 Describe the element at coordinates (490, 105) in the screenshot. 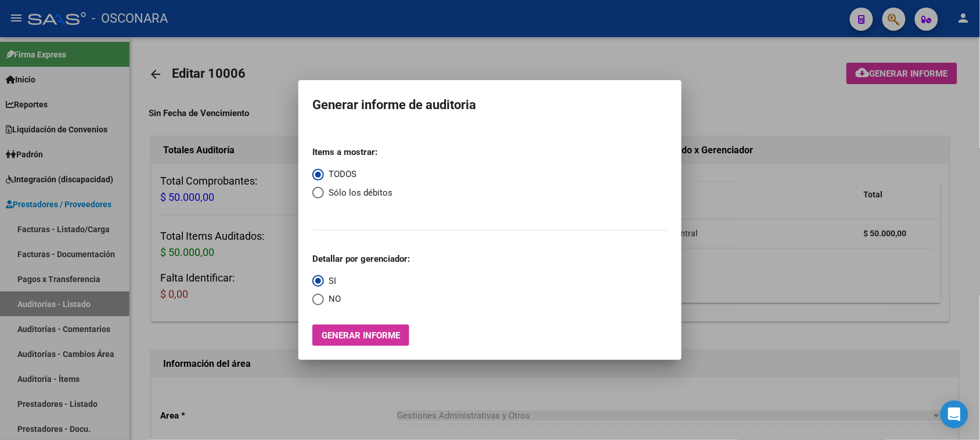

I see `h1: Generar informe de auditoria` at that location.